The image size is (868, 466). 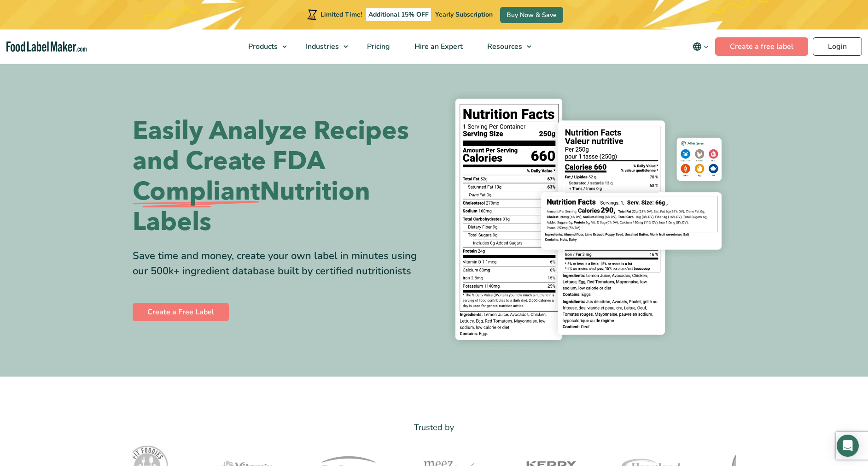 What do you see at coordinates (504, 46) in the screenshot?
I see `span: Resources` at bounding box center [504, 46].